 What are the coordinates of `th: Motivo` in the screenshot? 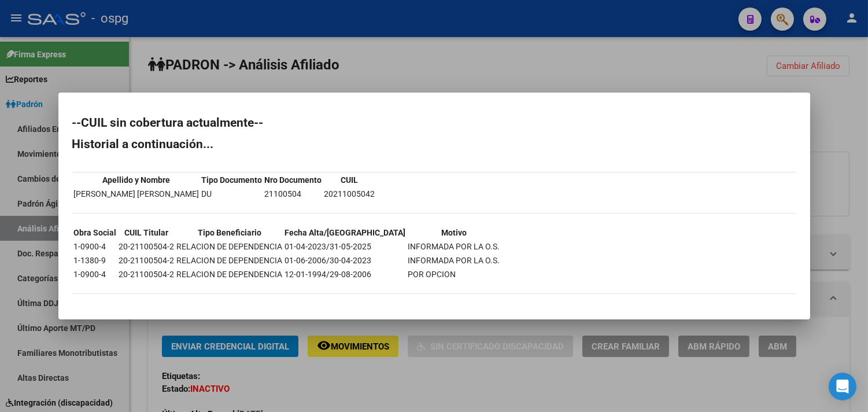 It's located at (454, 232).